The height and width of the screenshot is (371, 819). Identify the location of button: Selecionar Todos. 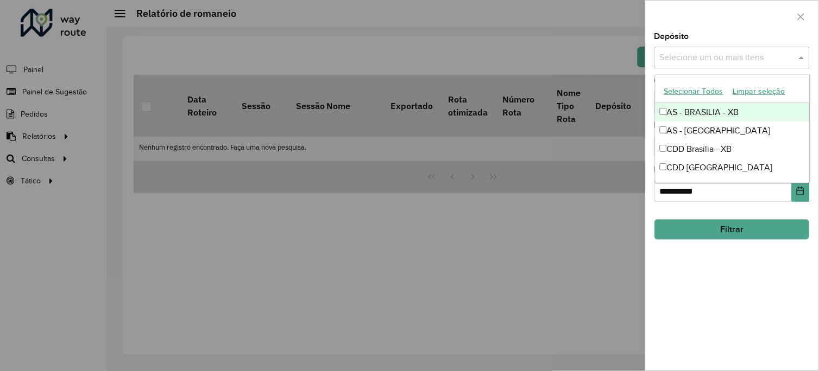
(693, 91).